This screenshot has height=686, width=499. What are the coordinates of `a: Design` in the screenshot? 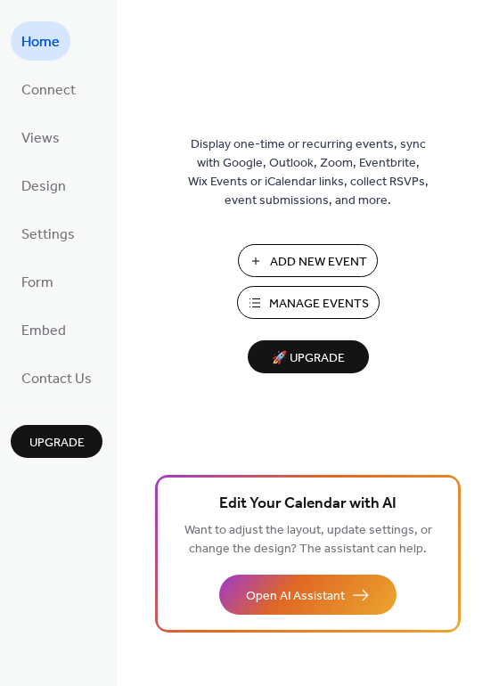 It's located at (44, 185).